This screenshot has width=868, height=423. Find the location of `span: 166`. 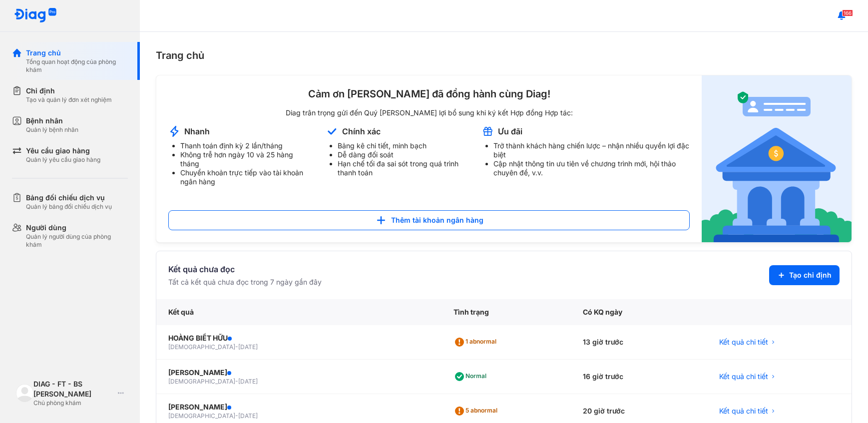

span: 166 is located at coordinates (847, 13).